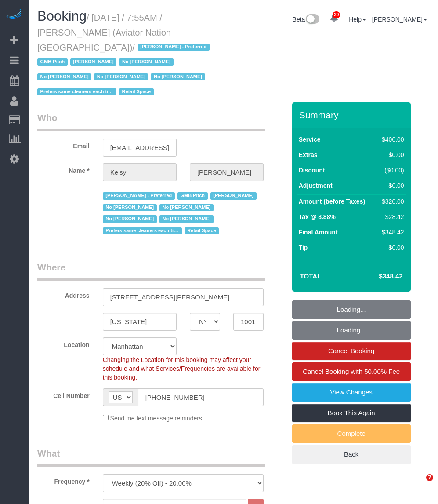 The width and height of the screenshot is (438, 504). Describe the element at coordinates (151, 457) in the screenshot. I see `legend: What` at that location.